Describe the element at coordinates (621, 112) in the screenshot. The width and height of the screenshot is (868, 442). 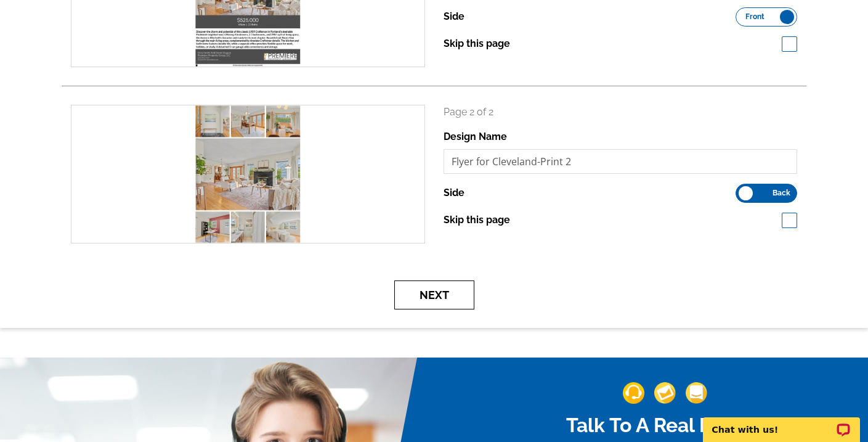
I see `p: Page 2 of 2` at that location.